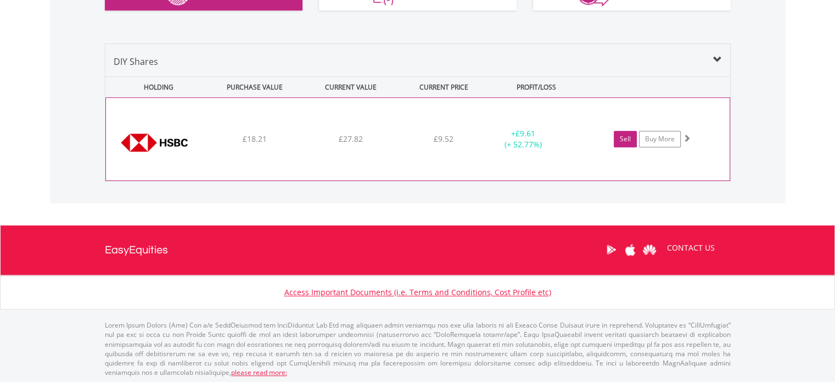 The height and width of the screenshot is (382, 835). What do you see at coordinates (418, 348) in the screenshot?
I see `p: Lorem Ipsum Dolors (Ame) Con a/e SeddOeiusmod tem InciDiduntut Lab Etd mag aliquaen admin veniamq...` at bounding box center [418, 348].